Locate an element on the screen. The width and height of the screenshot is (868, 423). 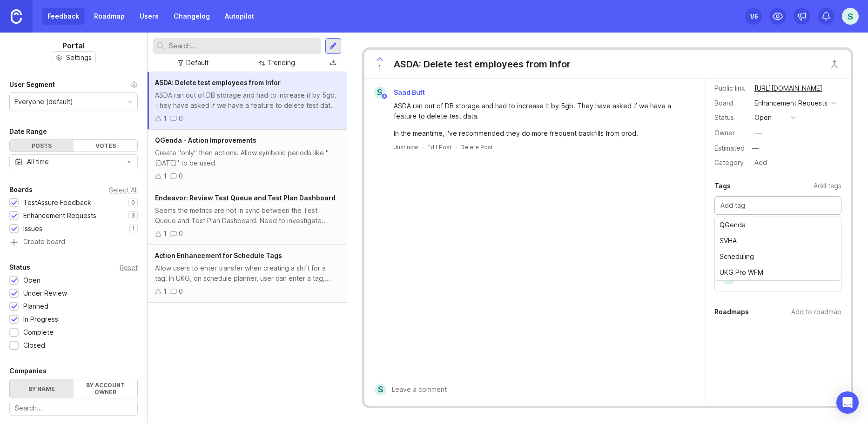
a: Autopilot is located at coordinates (239, 17).